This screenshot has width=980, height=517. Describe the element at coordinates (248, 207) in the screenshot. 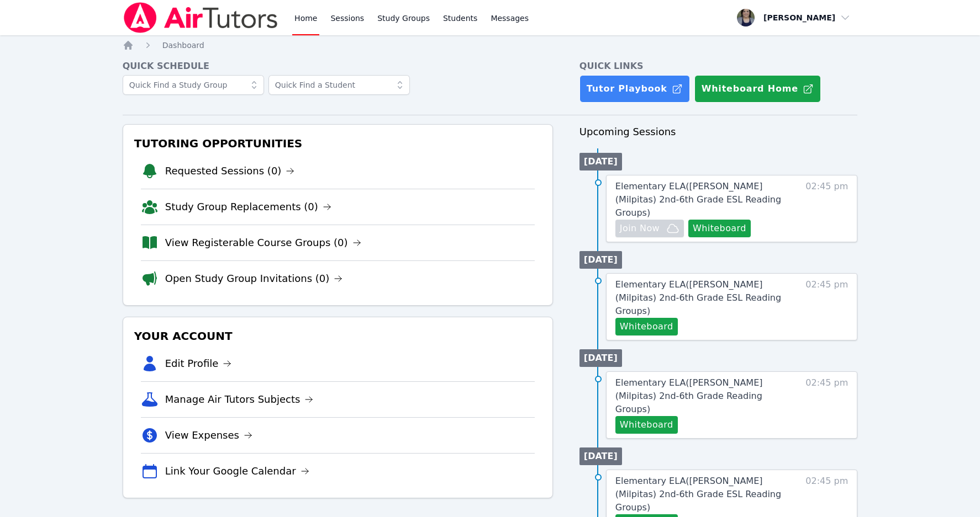

I see `a: Study Group Replacements (0)` at that location.